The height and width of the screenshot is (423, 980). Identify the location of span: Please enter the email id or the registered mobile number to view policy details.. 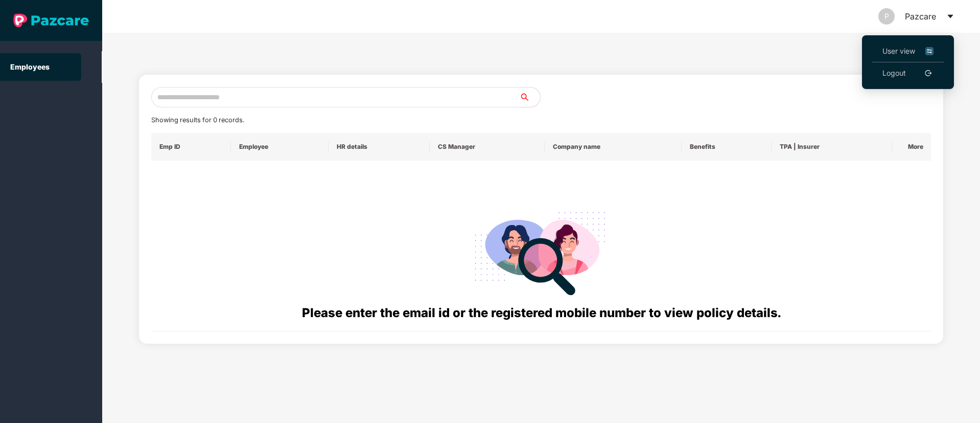
(542, 312).